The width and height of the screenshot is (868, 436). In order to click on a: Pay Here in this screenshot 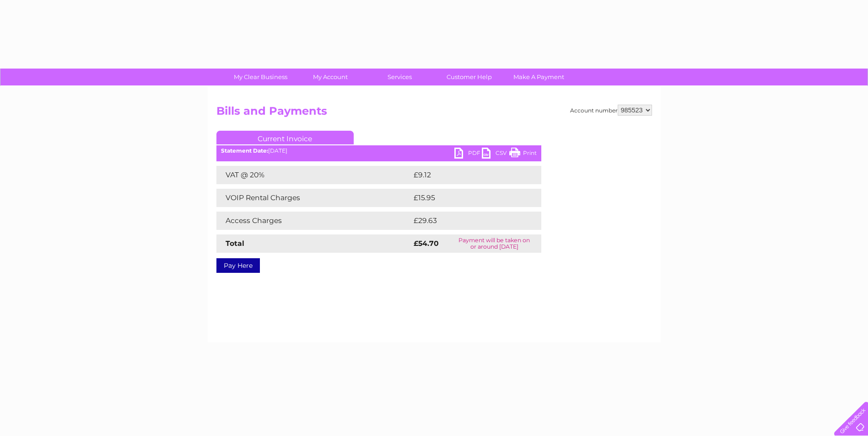, I will do `click(238, 266)`.